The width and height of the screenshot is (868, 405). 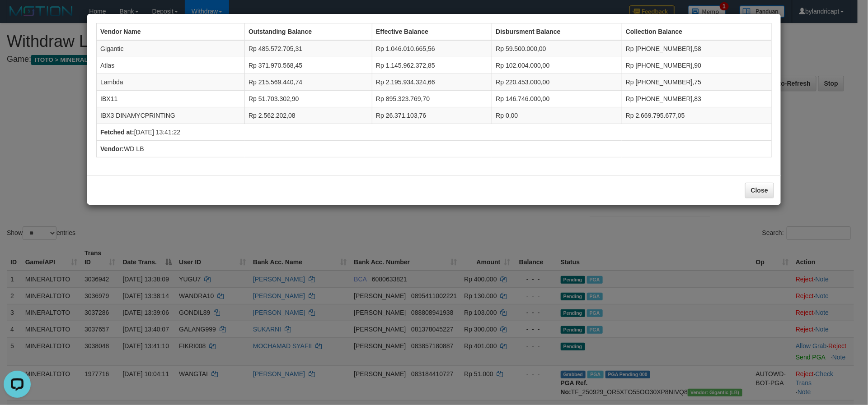 What do you see at coordinates (308, 66) in the screenshot?
I see `td: Rp 371.970.568,45` at bounding box center [308, 66].